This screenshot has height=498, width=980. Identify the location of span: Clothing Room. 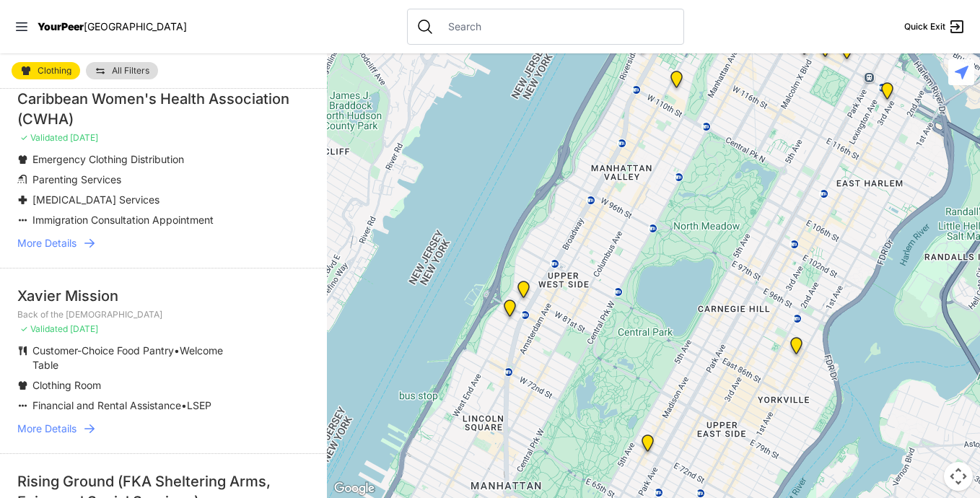
(66, 385).